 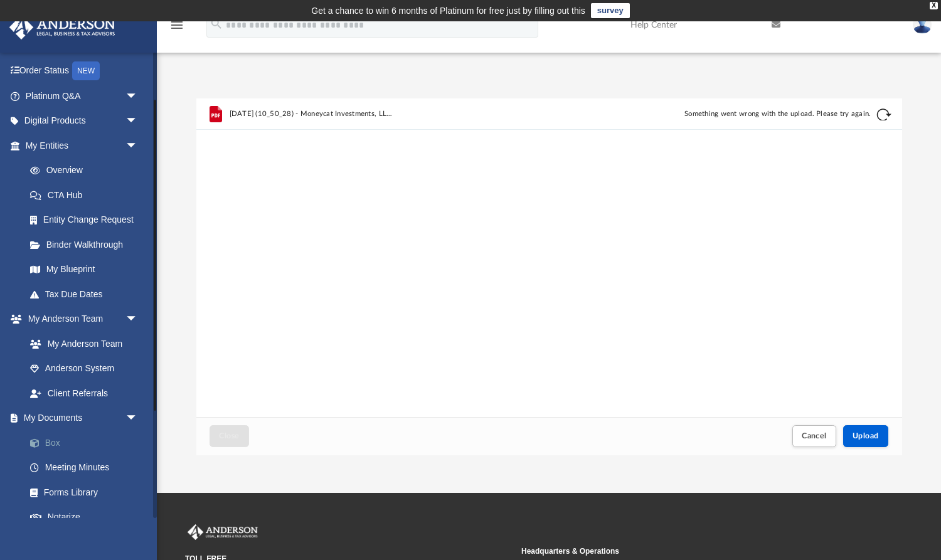 What do you see at coordinates (84, 492) in the screenshot?
I see `a: Forms Library` at bounding box center [84, 492].